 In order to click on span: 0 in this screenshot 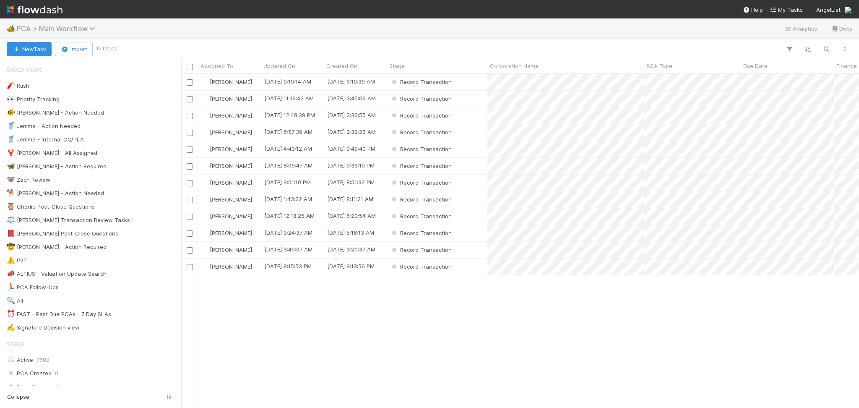, I will do `click(57, 373)`.